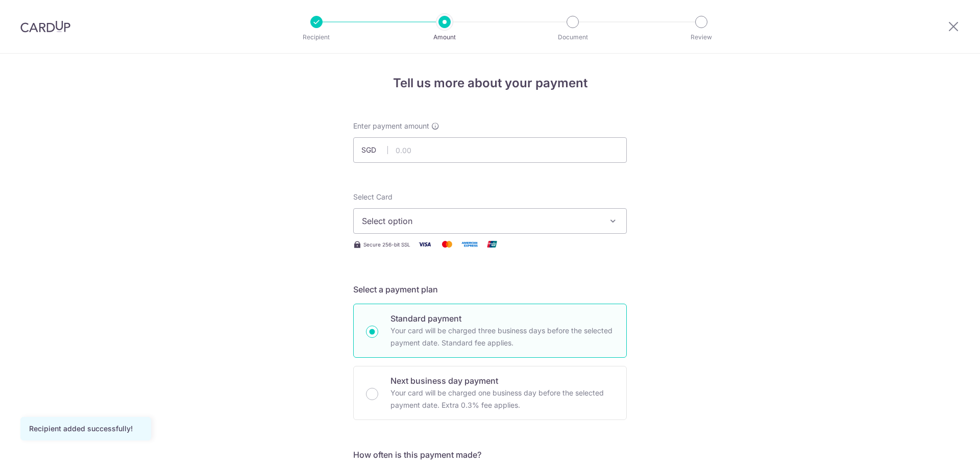  Describe the element at coordinates (490, 83) in the screenshot. I see `h4: Tell us more about your payment` at that location.